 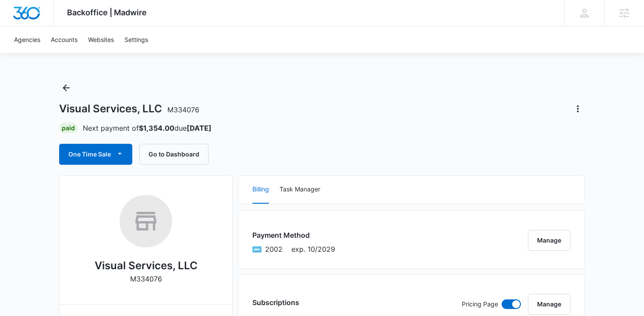 I want to click on button: Billing, so click(x=260, y=190).